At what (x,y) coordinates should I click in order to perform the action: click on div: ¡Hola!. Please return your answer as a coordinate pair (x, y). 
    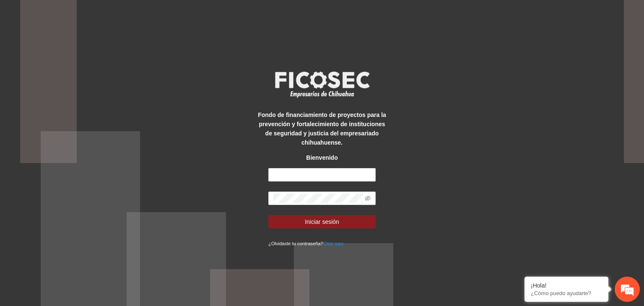
    Looking at the image, I should click on (566, 285).